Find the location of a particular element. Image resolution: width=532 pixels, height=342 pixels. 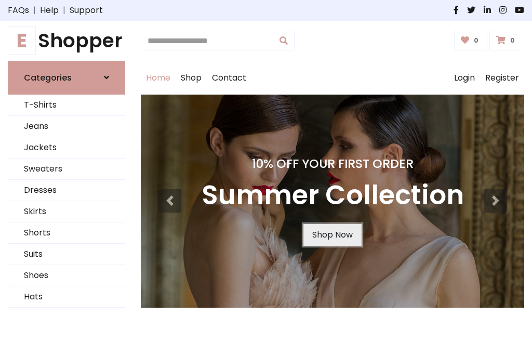

h3: Summer Collection is located at coordinates (333, 196).